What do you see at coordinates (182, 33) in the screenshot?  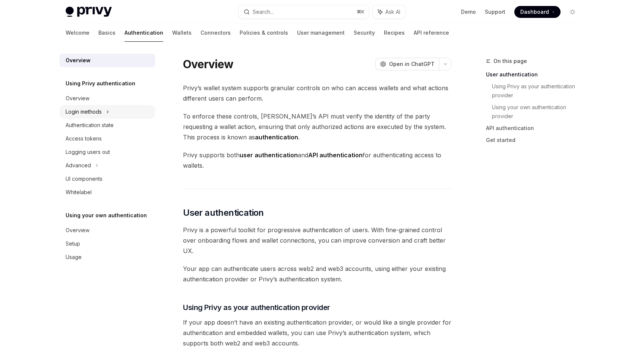 I see `a: Wallets` at bounding box center [182, 33].